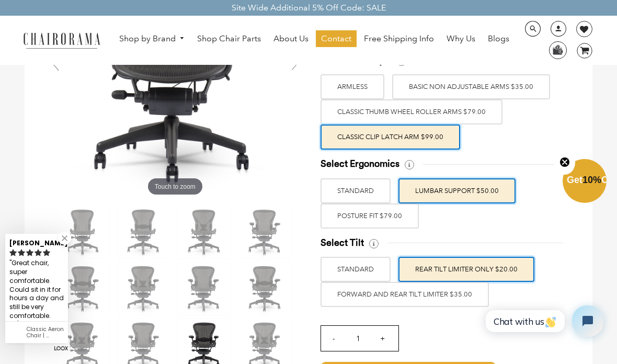 This screenshot has height=364, width=617. I want to click on label: REAR TILT LIMITER ONLY $20.00, so click(466, 269).